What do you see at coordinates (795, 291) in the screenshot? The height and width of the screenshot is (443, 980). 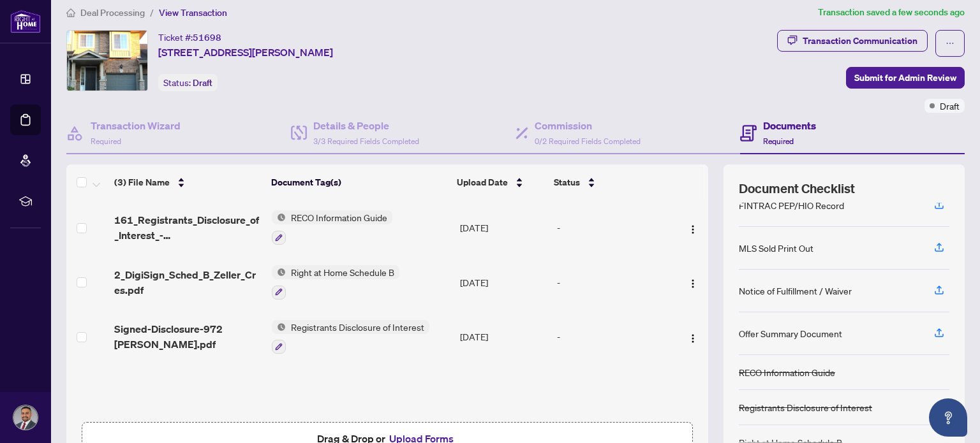 I see `div: Notice of Fulfillment / Waiver` at bounding box center [795, 291].